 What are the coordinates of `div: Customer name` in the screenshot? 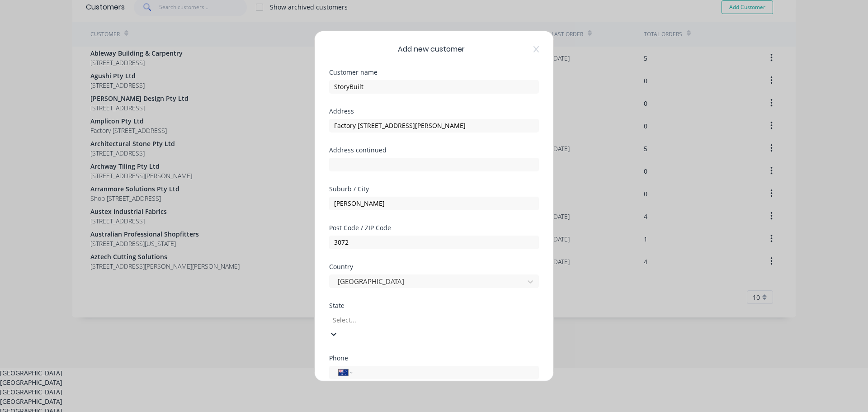 It's located at (434, 72).